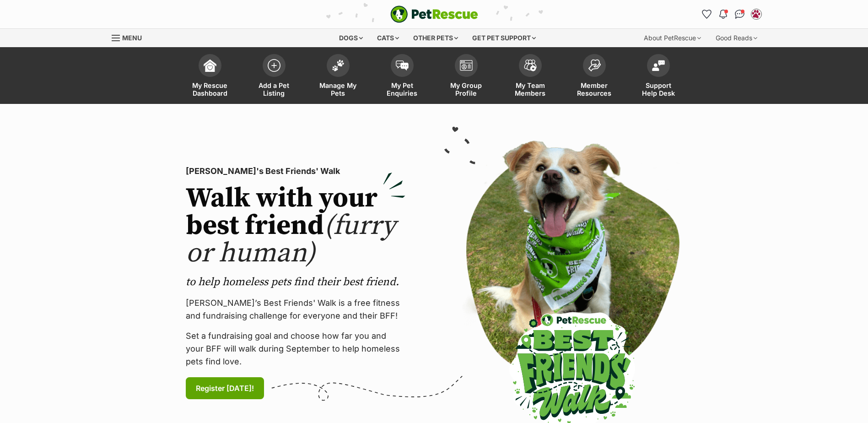 The height and width of the screenshot is (423, 868). I want to click on img: pet-enquiries-icon-7e3ad2cf08bfb03b45e93fb7055b45f3efa6380592205ae92323e6603595dc1f.svg, so click(402, 66).